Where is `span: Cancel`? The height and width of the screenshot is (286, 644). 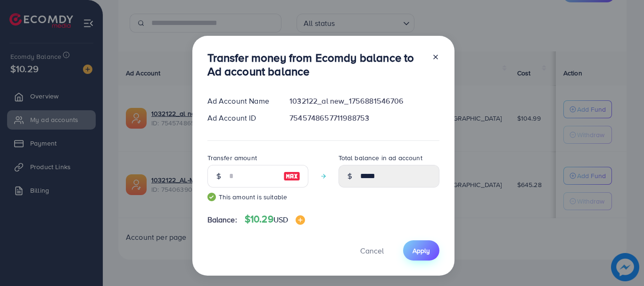
span: Cancel is located at coordinates (372, 251).